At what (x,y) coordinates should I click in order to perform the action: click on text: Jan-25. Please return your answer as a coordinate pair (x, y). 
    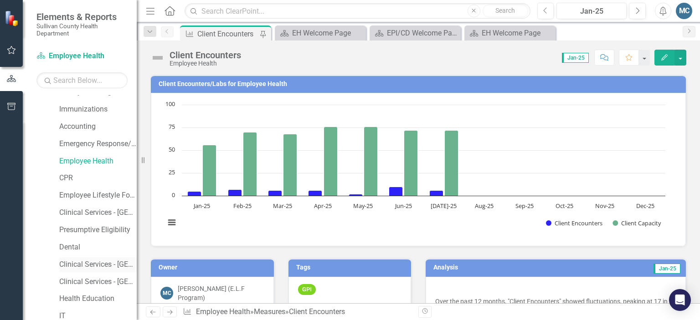
    Looking at the image, I should click on (201, 206).